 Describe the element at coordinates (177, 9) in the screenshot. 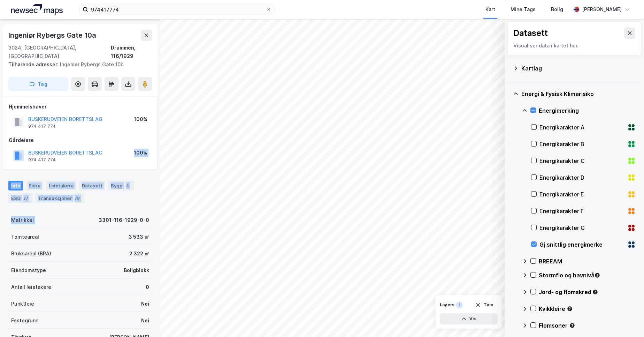

I see `input: Søk på adresse, matrikkel, gårdeiere, leietakere eller personer` at that location.